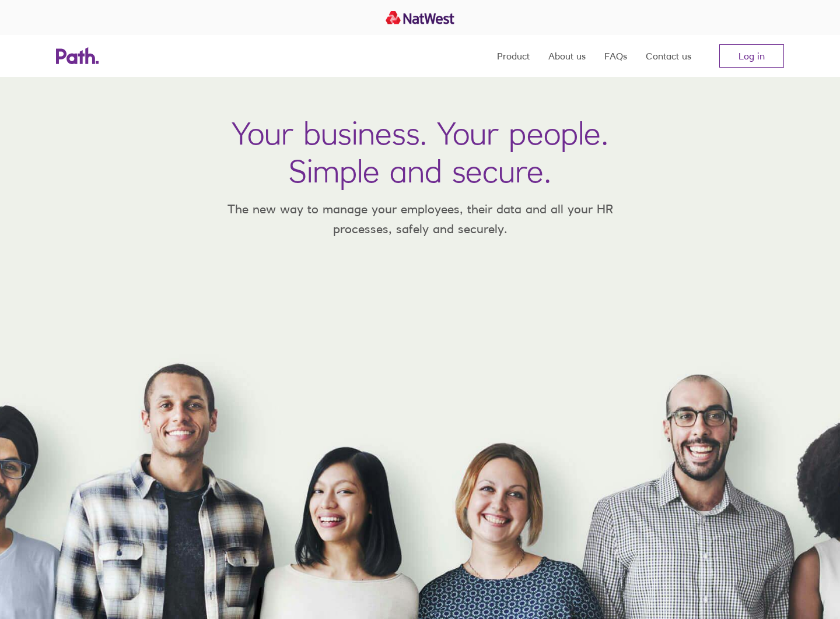 The image size is (840, 619). Describe the element at coordinates (668, 56) in the screenshot. I see `a: Contact us` at that location.